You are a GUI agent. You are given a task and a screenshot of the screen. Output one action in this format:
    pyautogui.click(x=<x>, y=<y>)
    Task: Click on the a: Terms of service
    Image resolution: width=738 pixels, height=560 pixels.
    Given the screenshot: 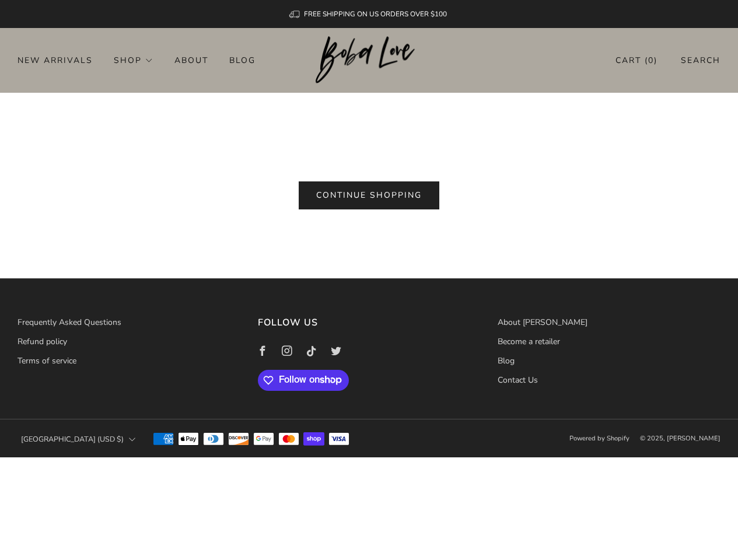 What is the action you would take?
    pyautogui.click(x=47, y=361)
    